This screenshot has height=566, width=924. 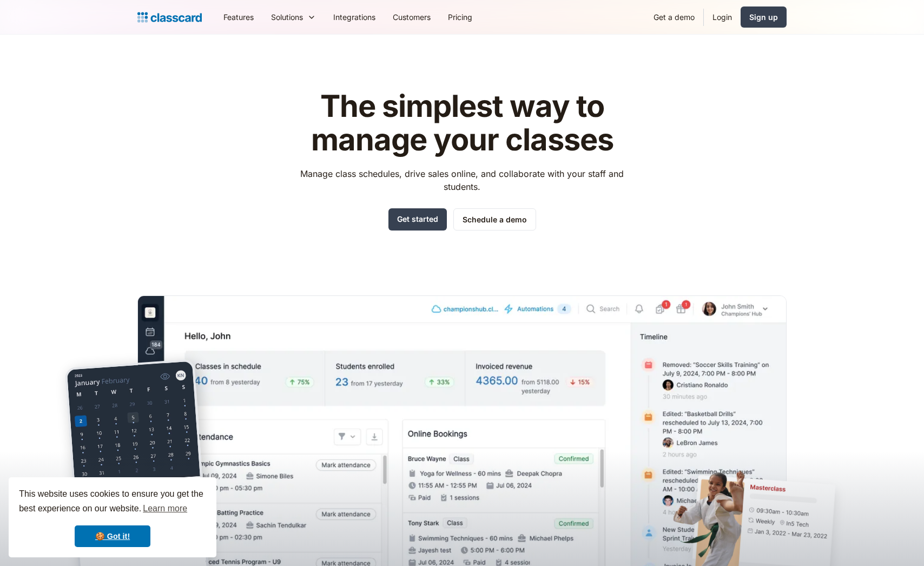 What do you see at coordinates (764, 16) in the screenshot?
I see `div: Sign up` at bounding box center [764, 16].